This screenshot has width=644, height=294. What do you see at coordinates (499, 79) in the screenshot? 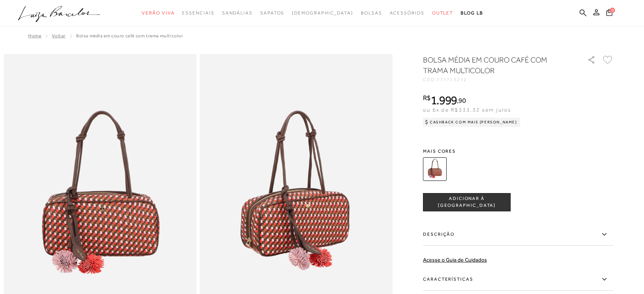
I see `div: CÓD:` at bounding box center [499, 79].